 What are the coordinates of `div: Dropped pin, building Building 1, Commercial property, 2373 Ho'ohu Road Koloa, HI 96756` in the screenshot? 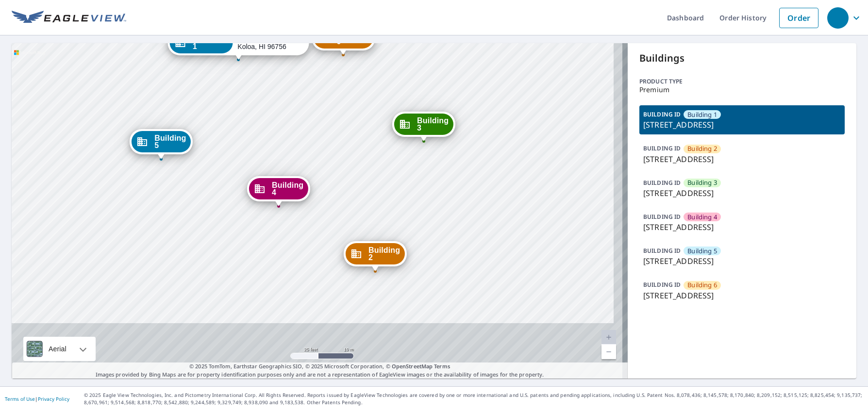 It's located at (238, 45).